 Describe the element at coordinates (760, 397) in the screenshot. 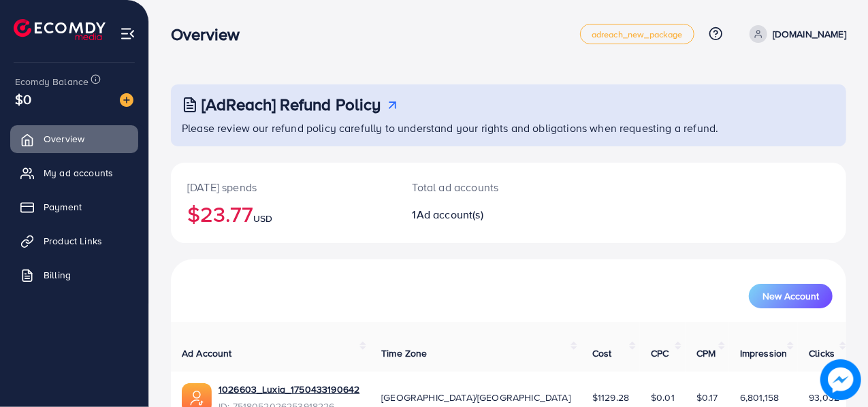

I see `span: 6,801,158` at that location.